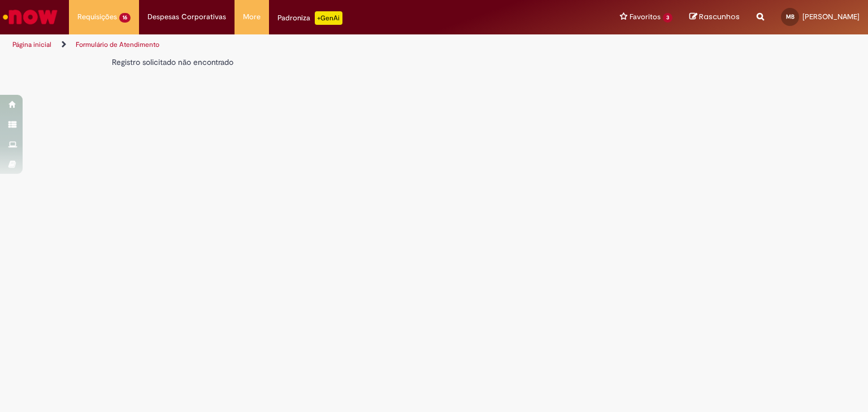 The width and height of the screenshot is (868, 412). I want to click on p: +GenAi, so click(328, 18).